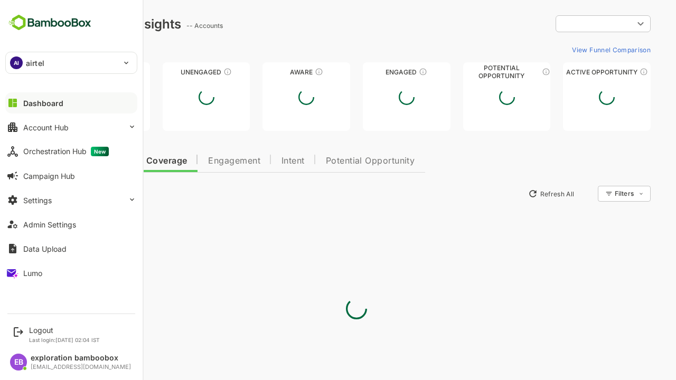  What do you see at coordinates (33, 273) in the screenshot?
I see `div: Lumo` at bounding box center [33, 273].